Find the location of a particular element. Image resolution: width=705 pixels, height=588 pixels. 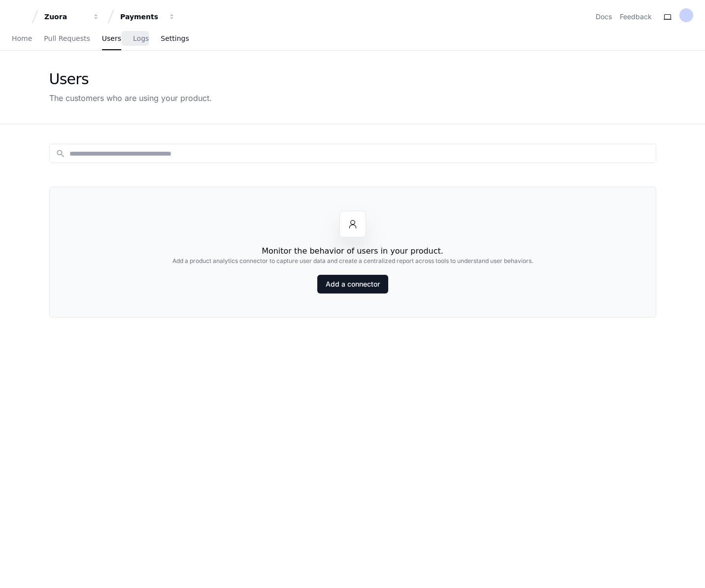

a: Settings is located at coordinates (174, 39).